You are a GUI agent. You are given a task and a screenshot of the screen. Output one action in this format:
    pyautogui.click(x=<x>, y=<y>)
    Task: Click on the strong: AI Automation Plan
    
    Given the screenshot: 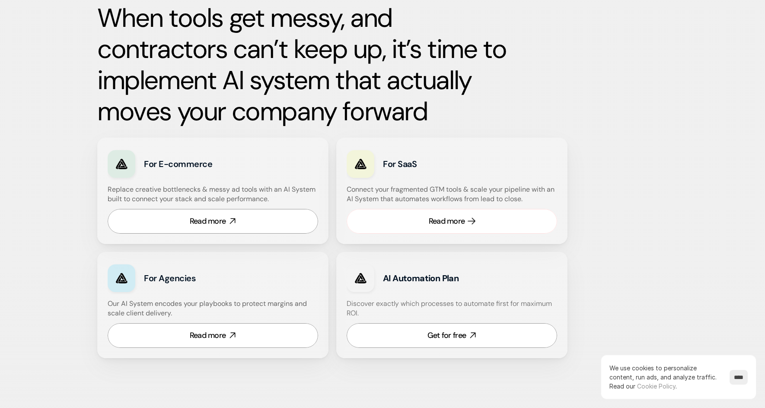 What is the action you would take?
    pyautogui.click(x=421, y=278)
    